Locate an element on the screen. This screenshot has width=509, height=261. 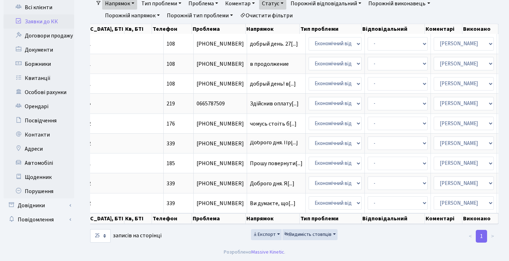
a: Особові рахунки is located at coordinates (39, 92).